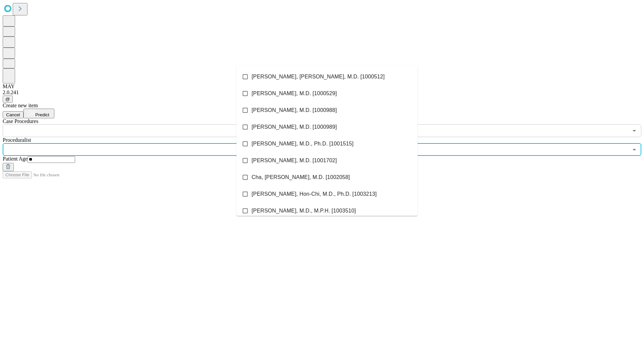 The width and height of the screenshot is (644, 362). What do you see at coordinates (13, 114) in the screenshot?
I see `button: Cancel` at bounding box center [13, 114].